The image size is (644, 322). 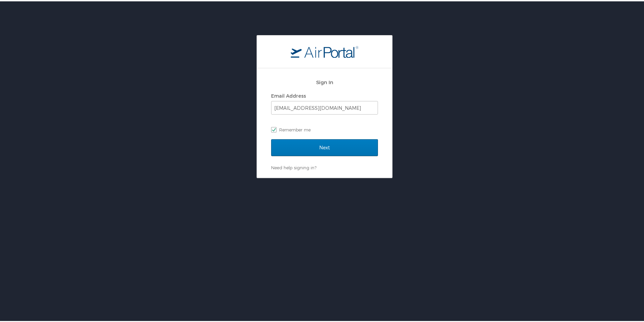 What do you see at coordinates (324, 146) in the screenshot?
I see `input: Next` at bounding box center [324, 146].